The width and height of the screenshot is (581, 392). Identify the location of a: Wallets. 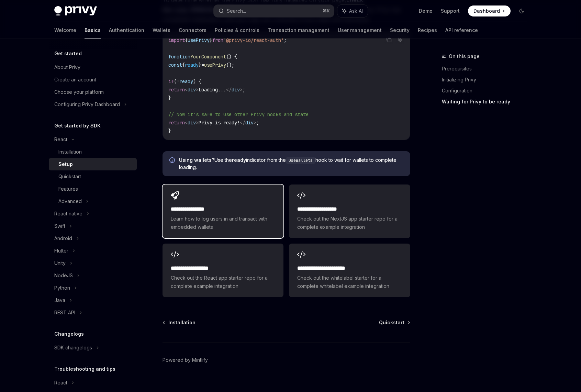
(162, 30).